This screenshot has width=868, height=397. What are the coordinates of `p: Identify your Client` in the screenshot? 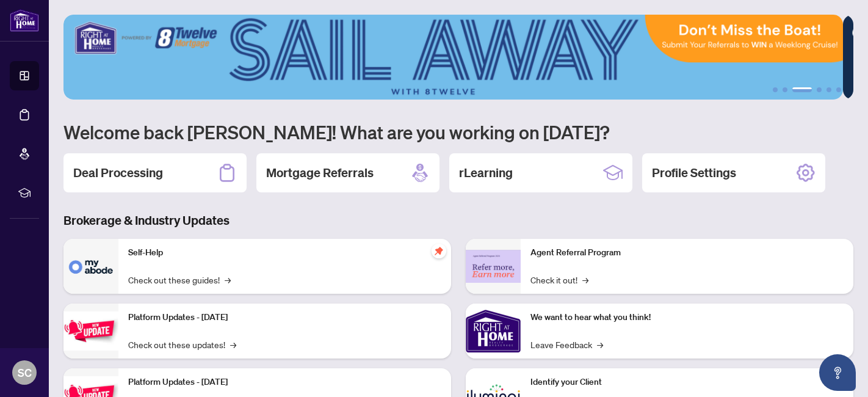 It's located at (686, 382).